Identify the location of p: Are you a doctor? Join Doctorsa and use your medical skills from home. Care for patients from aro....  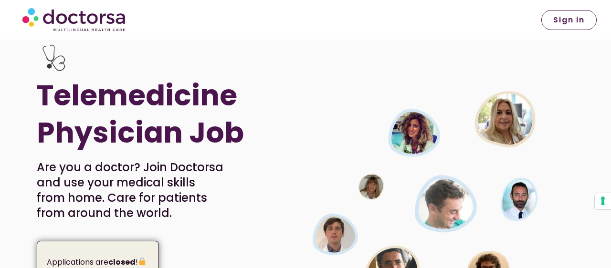
(130, 190).